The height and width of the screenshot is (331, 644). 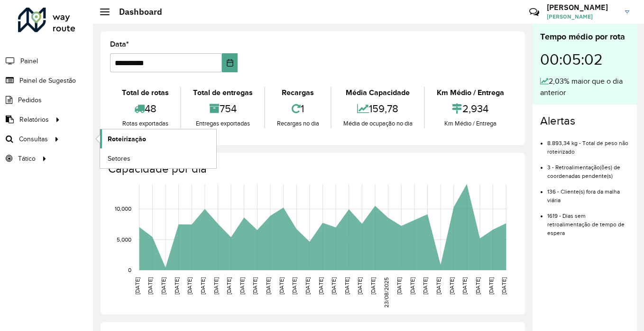 I want to click on text: 0, so click(x=130, y=269).